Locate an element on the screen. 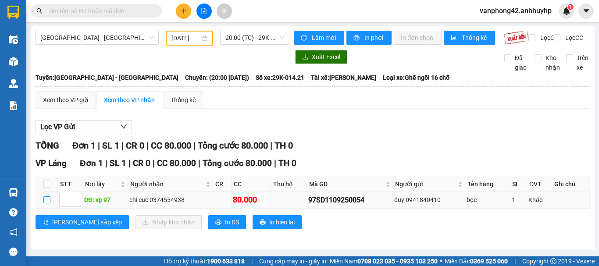 Image resolution: width=599 pixels, height=266 pixels. sup: 1 is located at coordinates (570, 7).